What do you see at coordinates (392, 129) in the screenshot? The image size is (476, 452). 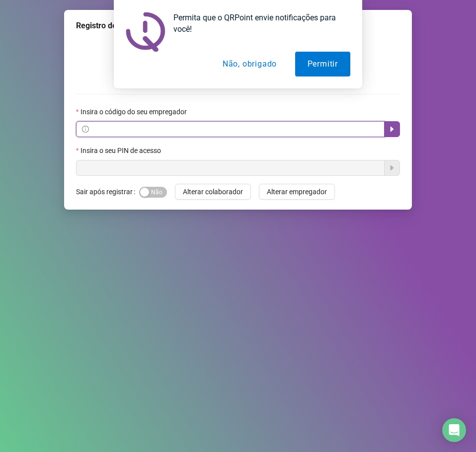 I see `span: caret-right` at bounding box center [392, 129].